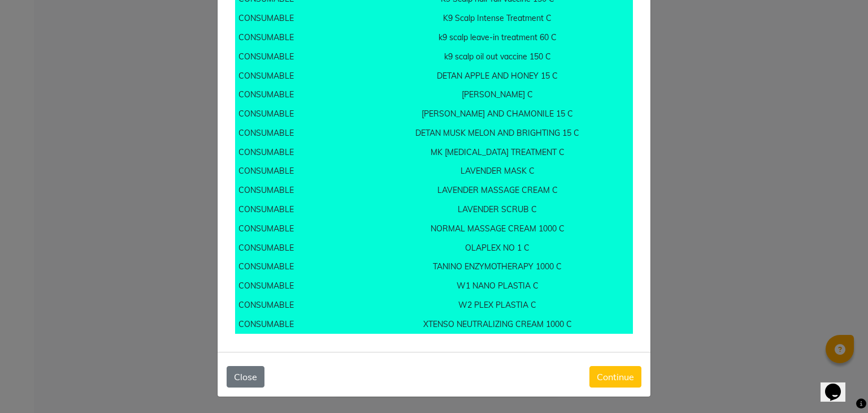 The image size is (868, 413). What do you see at coordinates (246, 377) in the screenshot?
I see `button: Close` at bounding box center [246, 377].